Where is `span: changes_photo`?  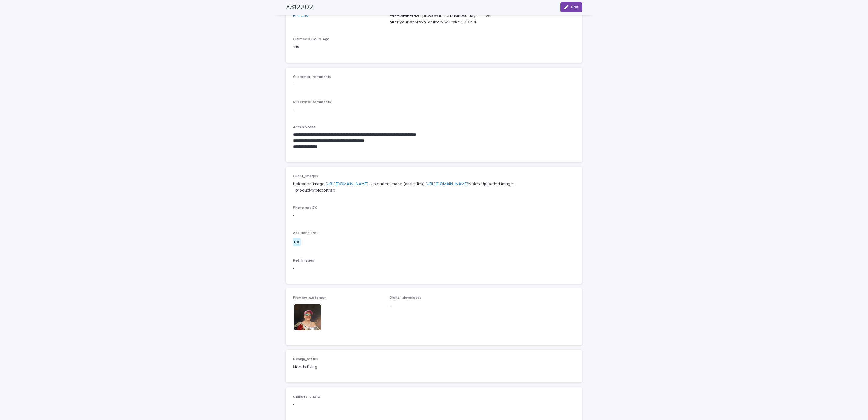 span: changes_photo is located at coordinates (307, 396).